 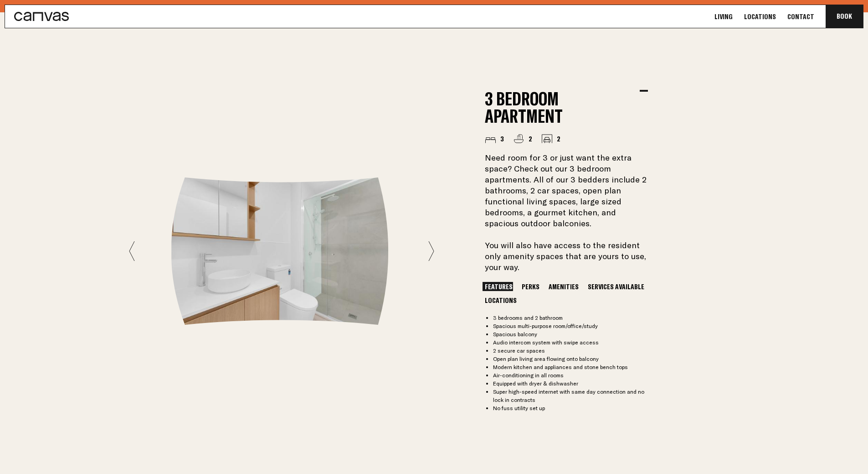 What do you see at coordinates (570, 384) in the screenshot?
I see `li: Equipped with dryer & dishwasher` at bounding box center [570, 384].